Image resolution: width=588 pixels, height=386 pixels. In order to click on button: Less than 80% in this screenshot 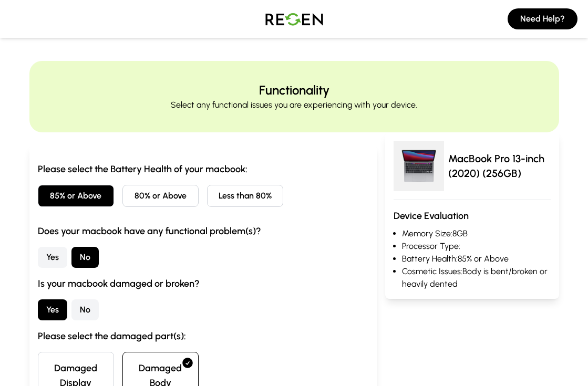, I will do `click(245, 196)`.